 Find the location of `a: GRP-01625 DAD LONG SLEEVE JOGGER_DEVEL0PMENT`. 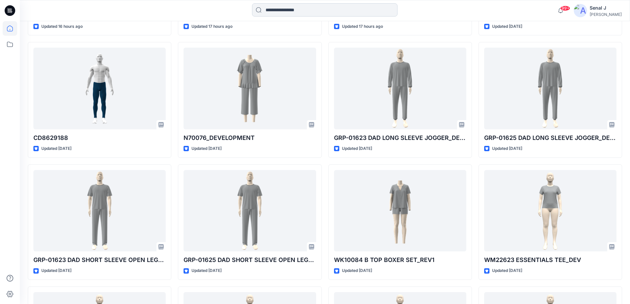

a: GRP-01625 DAD LONG SLEEVE JOGGER_DEVEL0PMENT is located at coordinates (550, 88).